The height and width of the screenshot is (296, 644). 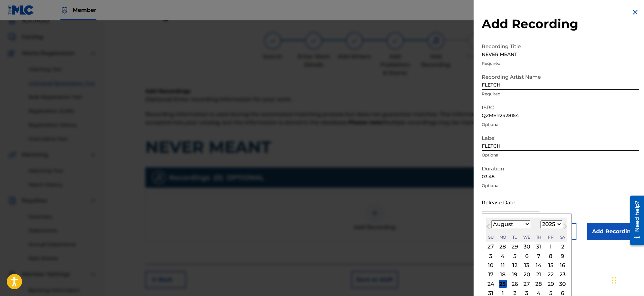 I want to click on div: Choose Monday, August 4th, 2025, so click(x=503, y=256).